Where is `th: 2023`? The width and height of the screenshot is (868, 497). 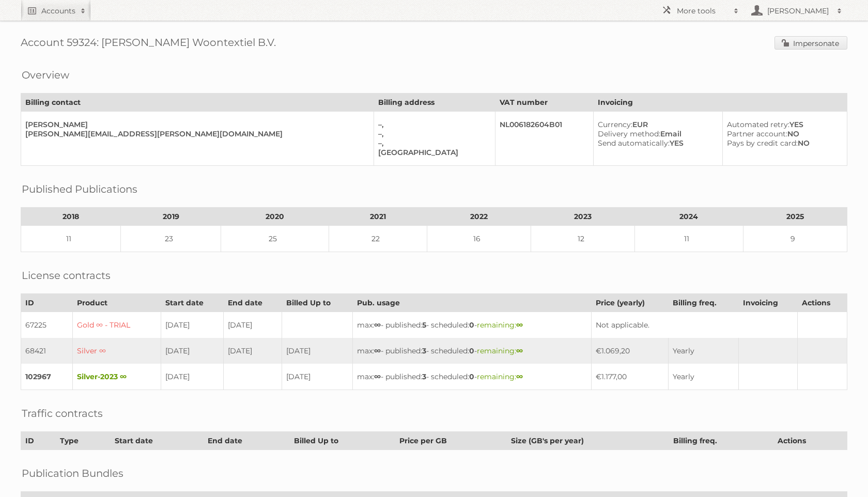 th: 2023 is located at coordinates (583, 216).